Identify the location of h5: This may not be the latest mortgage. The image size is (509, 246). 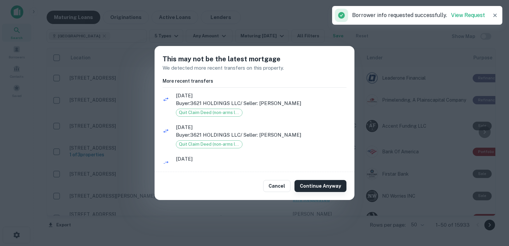
(254, 59).